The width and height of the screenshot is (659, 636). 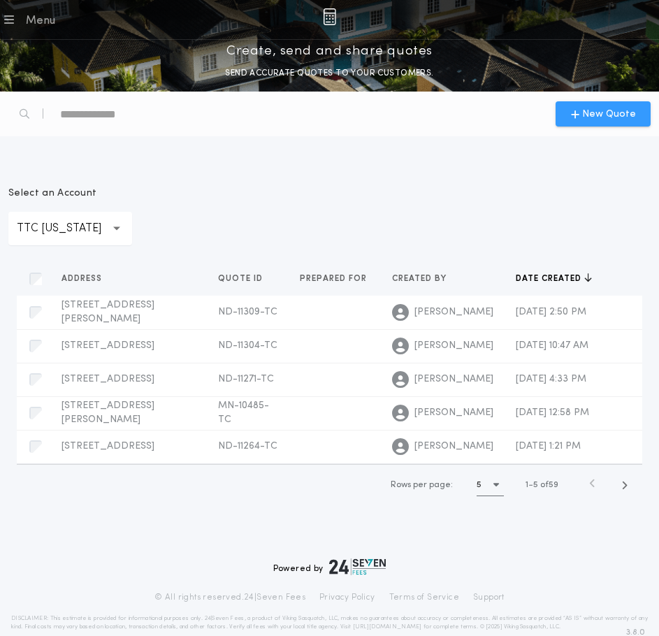 What do you see at coordinates (242, 279) in the screenshot?
I see `span: Quote ID` at bounding box center [242, 279].